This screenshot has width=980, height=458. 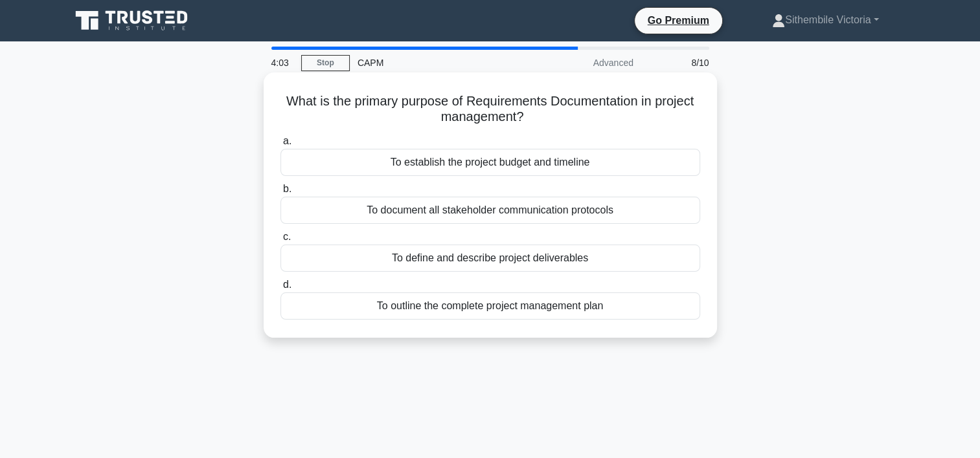 I want to click on div: To establish the project budget and timeline, so click(x=490, y=163).